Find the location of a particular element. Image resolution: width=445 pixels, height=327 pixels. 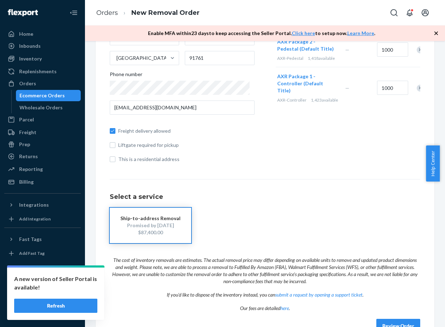

a: Home is located at coordinates (42, 34).